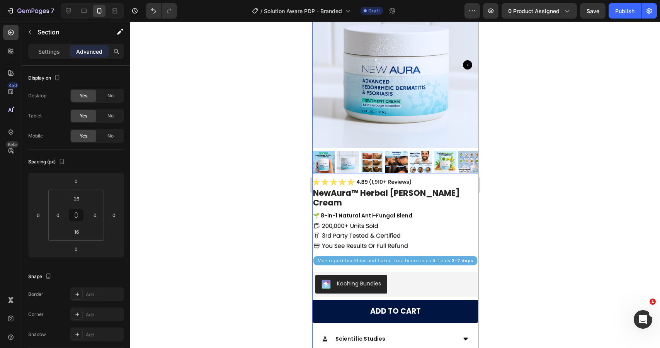  What do you see at coordinates (37, 335) in the screenshot?
I see `div: Shadow` at bounding box center [37, 335].